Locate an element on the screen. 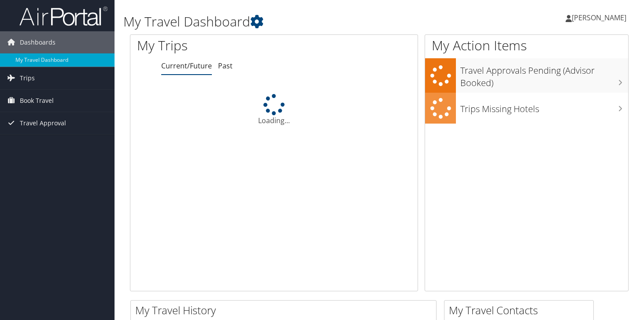 The width and height of the screenshot is (644, 320). div: Loading... is located at coordinates (274, 110).